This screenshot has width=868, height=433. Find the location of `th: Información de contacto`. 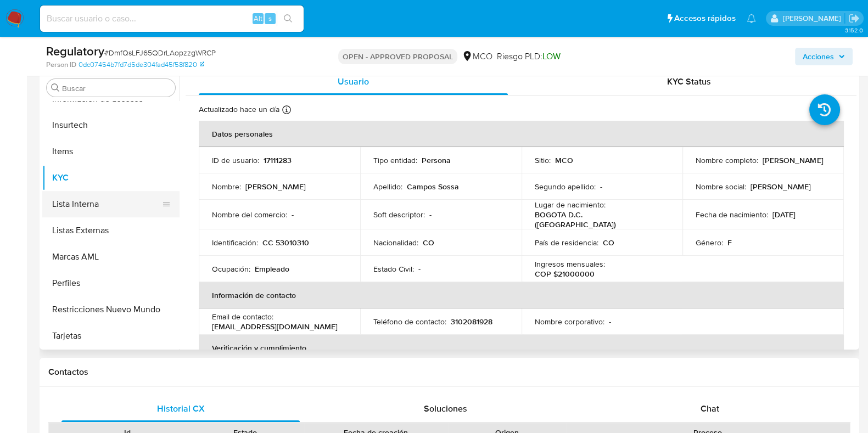

th: Información de contacto is located at coordinates (521, 295).